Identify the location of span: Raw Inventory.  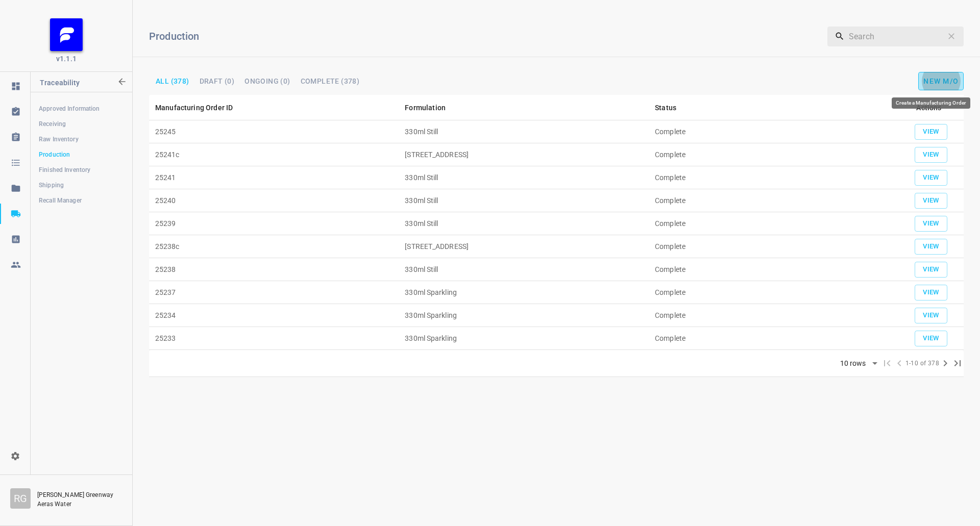
(82, 139).